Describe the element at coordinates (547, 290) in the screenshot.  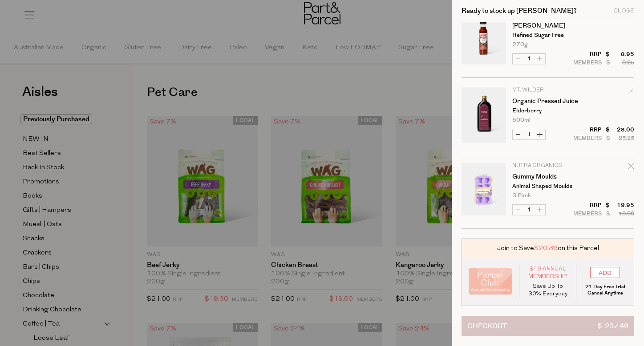
I see `p: Save Up To 30% Everyday` at that location.